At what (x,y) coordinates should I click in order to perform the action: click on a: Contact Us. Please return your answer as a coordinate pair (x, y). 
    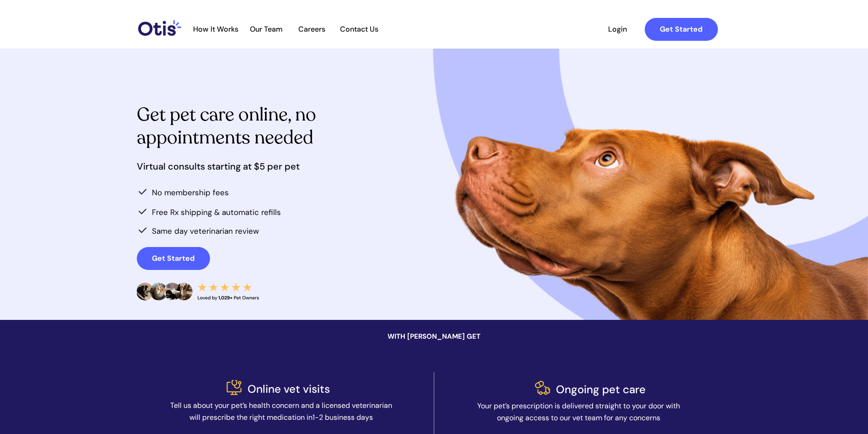
    Looking at the image, I should click on (359, 30).